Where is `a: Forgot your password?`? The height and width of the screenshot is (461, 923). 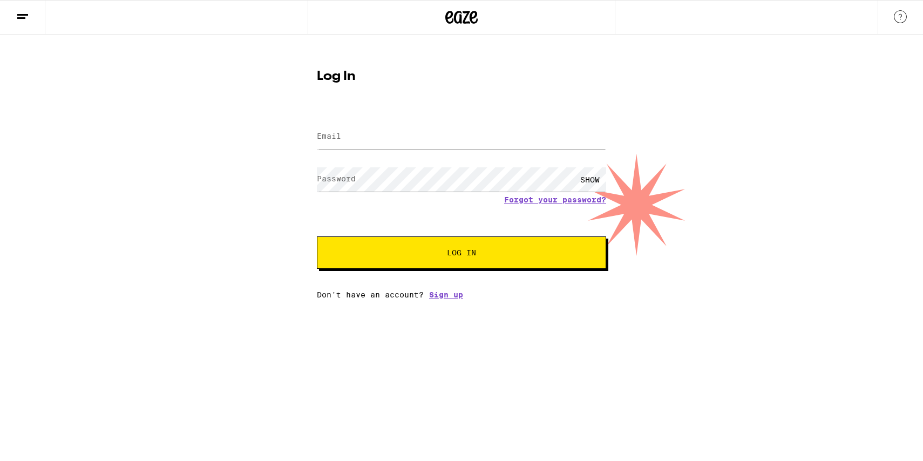
a: Forgot your password? is located at coordinates (555, 200).